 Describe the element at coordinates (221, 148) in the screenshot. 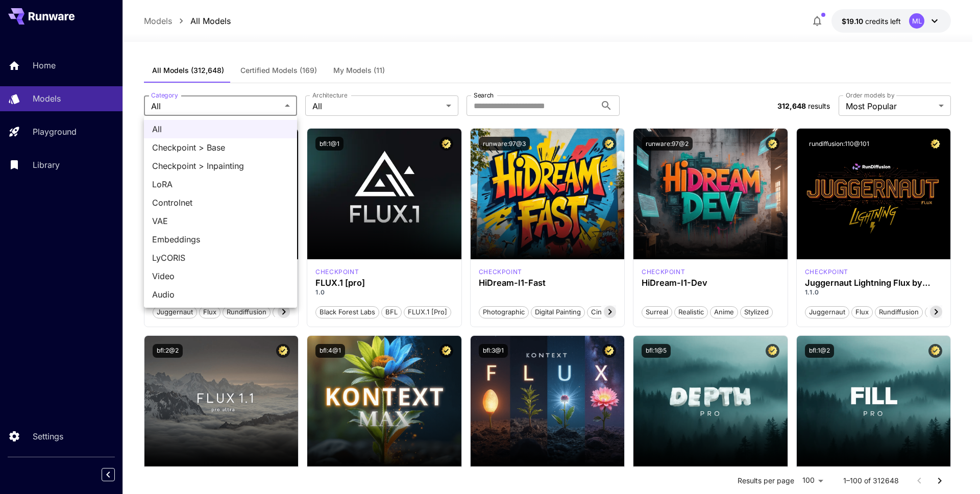

I see `span: Checkpoint > Base` at that location.